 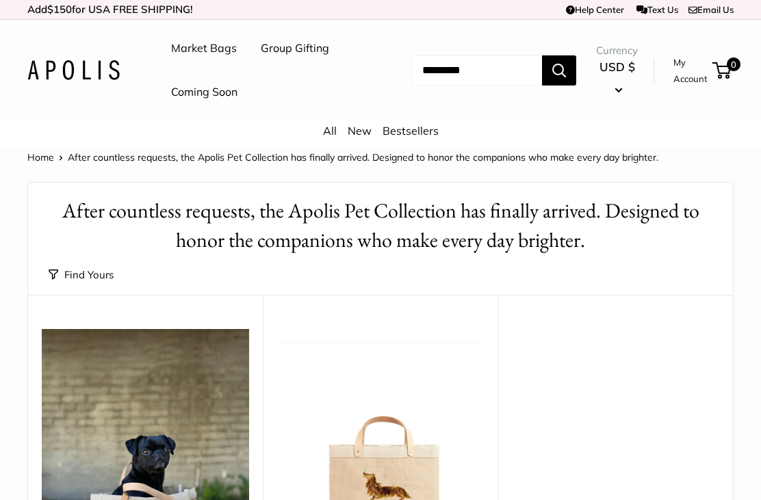 I want to click on span: 0, so click(x=733, y=64).